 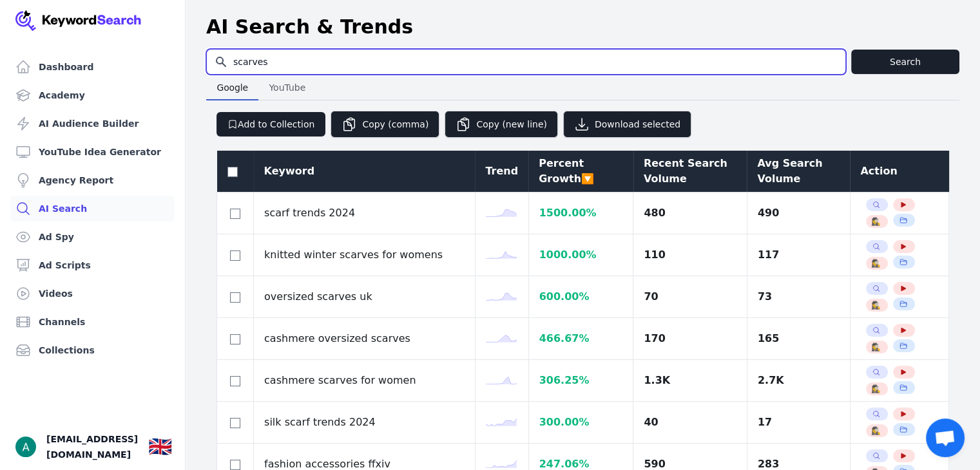 What do you see at coordinates (365, 339) in the screenshot?
I see `td: cashmere oversized scarves` at bounding box center [365, 339].